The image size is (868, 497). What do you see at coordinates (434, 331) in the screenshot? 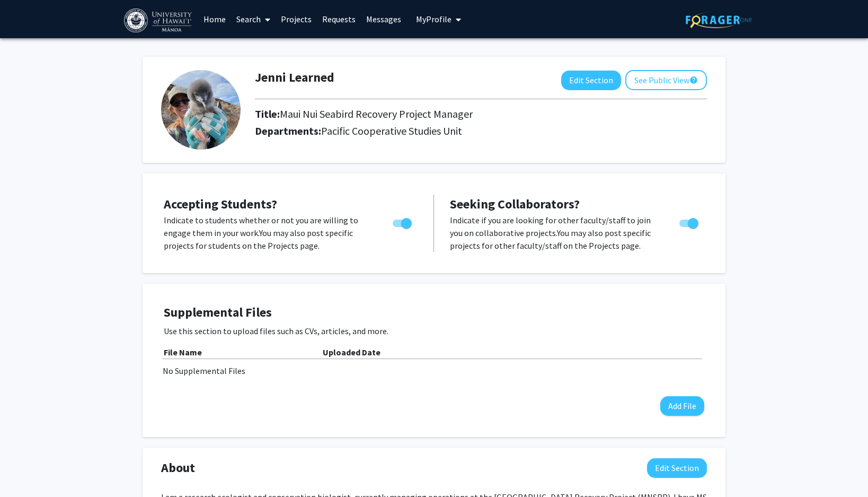
I see `p: Use this section to upload files such as CVs, articles, and more.` at bounding box center [434, 331].